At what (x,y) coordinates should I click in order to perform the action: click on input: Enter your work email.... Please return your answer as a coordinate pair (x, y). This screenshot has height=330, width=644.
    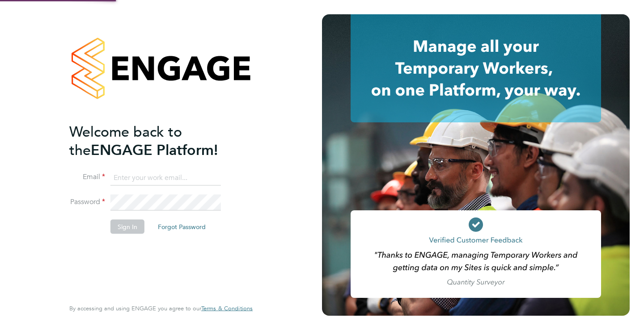
    Looking at the image, I should click on (165, 178).